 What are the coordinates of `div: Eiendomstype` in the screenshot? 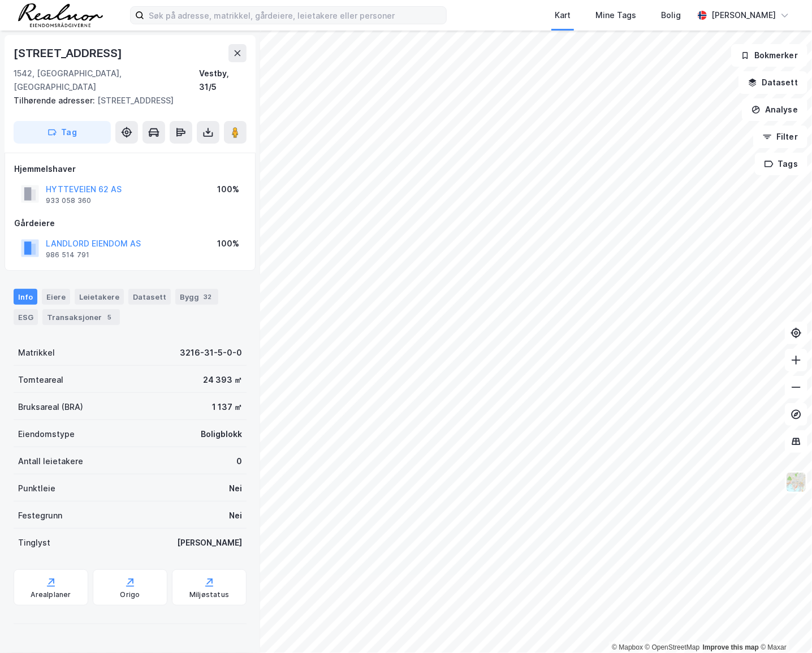 It's located at (47, 434).